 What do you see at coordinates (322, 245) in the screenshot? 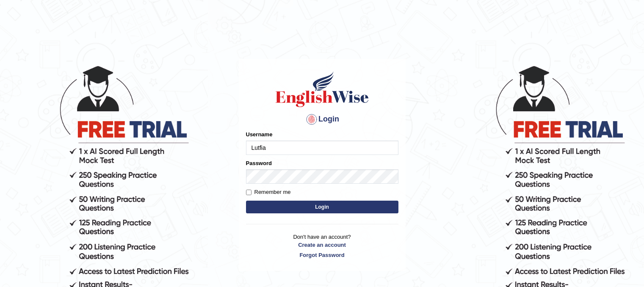
I see `a: Create an account` at bounding box center [322, 245].